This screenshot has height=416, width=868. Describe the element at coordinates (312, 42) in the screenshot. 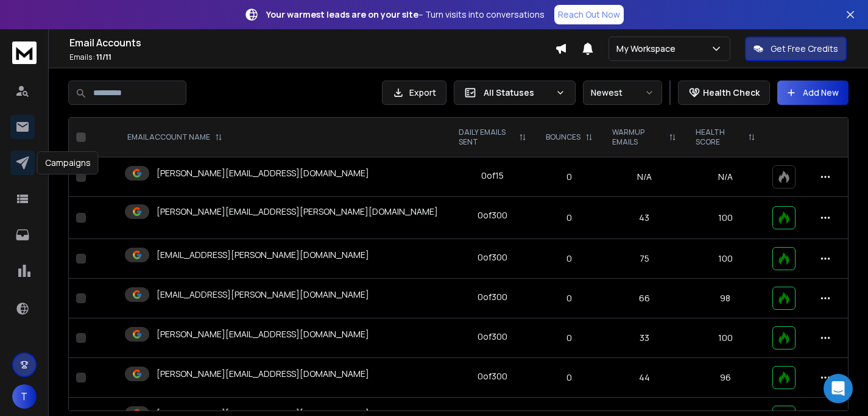

I see `h1: Email Accounts` at that location.